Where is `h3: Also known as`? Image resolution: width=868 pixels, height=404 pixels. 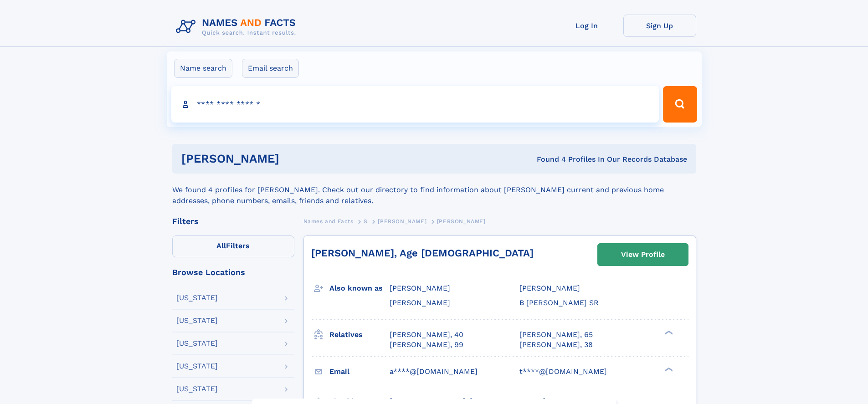 h3: Also known as is located at coordinates (360, 288).